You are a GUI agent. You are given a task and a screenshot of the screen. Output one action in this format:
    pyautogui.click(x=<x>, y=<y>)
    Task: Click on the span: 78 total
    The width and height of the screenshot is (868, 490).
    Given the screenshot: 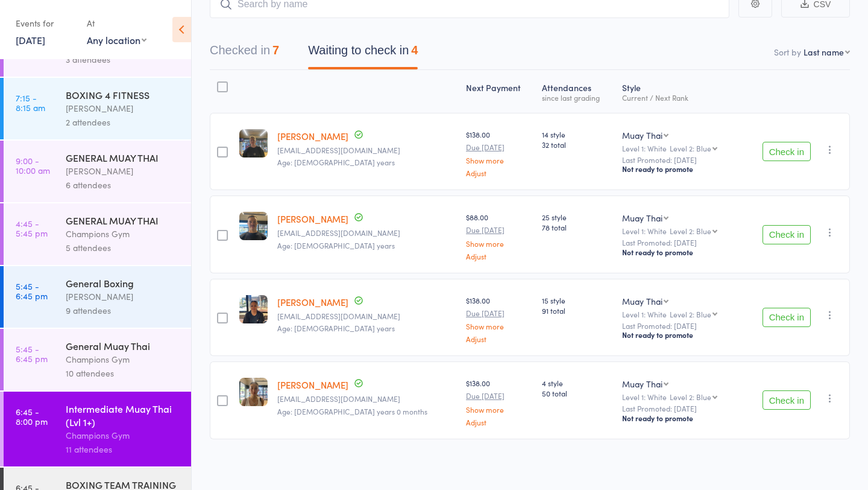 What is the action you would take?
    pyautogui.click(x=577, y=227)
    